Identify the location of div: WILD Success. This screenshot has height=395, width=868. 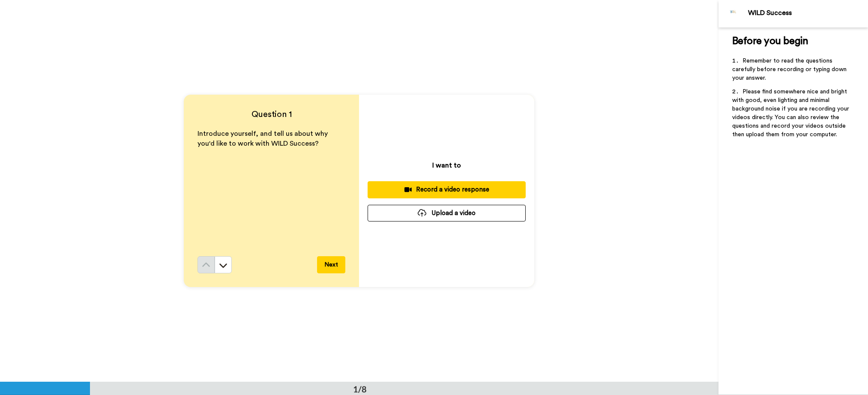
(807, 13).